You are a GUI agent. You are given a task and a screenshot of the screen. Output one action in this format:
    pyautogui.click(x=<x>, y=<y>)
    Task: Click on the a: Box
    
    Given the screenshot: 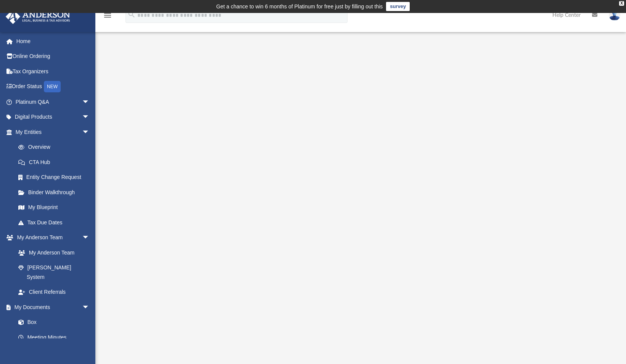 What is the action you would take?
    pyautogui.click(x=52, y=322)
    